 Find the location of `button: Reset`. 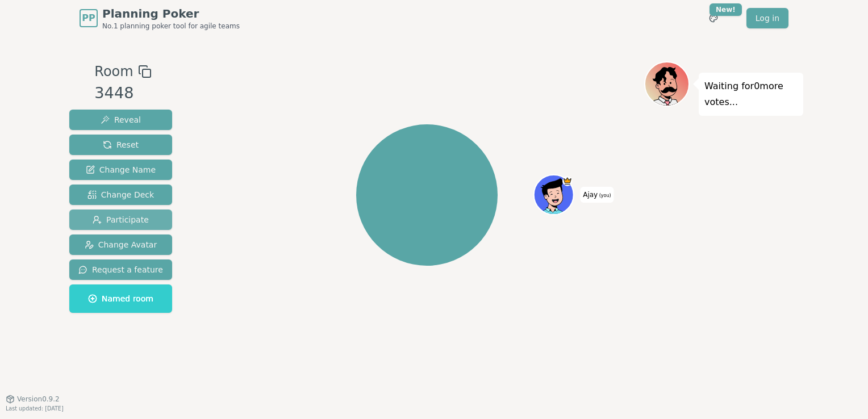

button: Reset is located at coordinates (121, 145).